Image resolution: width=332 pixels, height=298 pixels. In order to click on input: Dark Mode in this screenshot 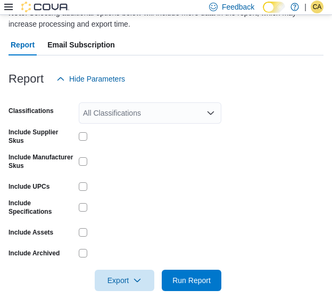, I will do `click(274, 7)`.